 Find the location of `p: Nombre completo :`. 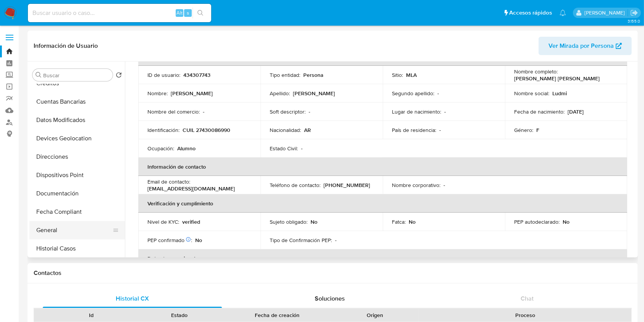

p: Nombre completo : is located at coordinates (536, 71).